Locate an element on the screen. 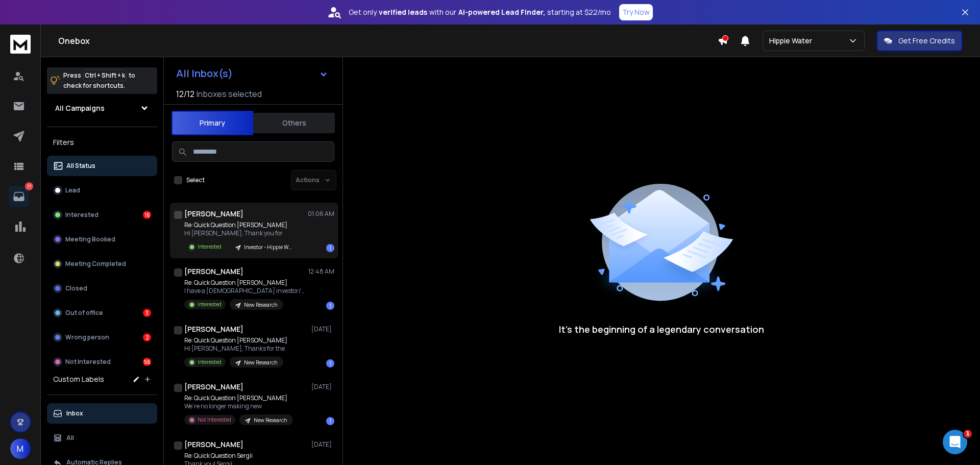  button: Meeting Completed is located at coordinates (102, 264).